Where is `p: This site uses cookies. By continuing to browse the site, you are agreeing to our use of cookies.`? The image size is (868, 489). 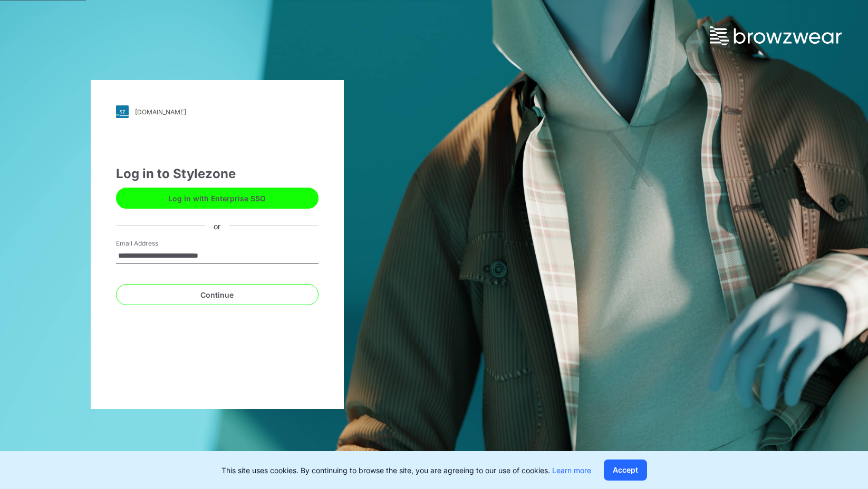
p: This site uses cookies. By continuing to browse the site, you are agreeing to our use of cookies. is located at coordinates (406, 470).